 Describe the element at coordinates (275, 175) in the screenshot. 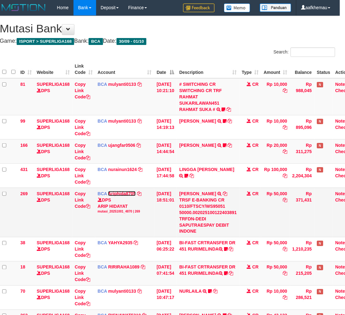

I see `td: Rp 100,000` at that location.